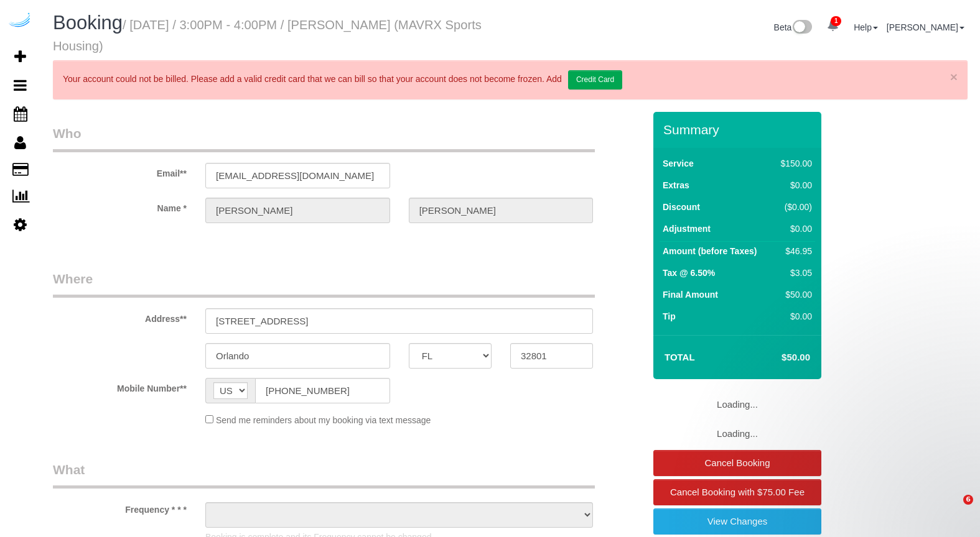  I want to click on label: Extras, so click(676, 185).